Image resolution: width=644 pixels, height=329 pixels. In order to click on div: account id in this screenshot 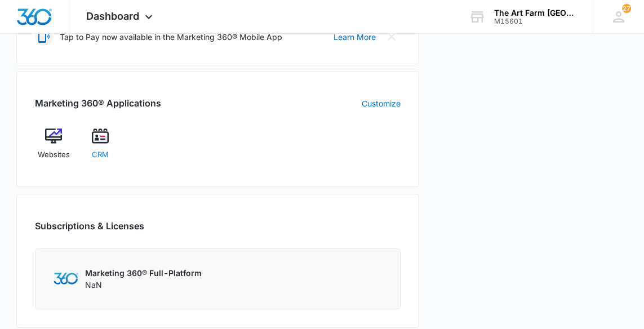, I will do `click(535, 21)`.